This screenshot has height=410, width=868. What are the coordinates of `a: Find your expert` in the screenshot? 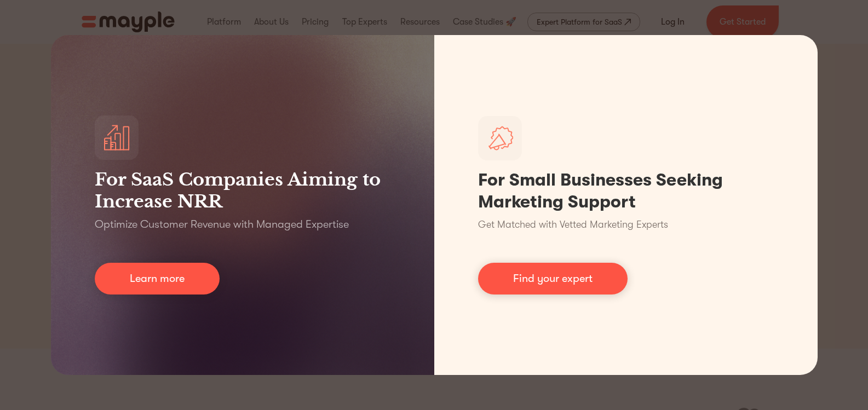 It's located at (553, 278).